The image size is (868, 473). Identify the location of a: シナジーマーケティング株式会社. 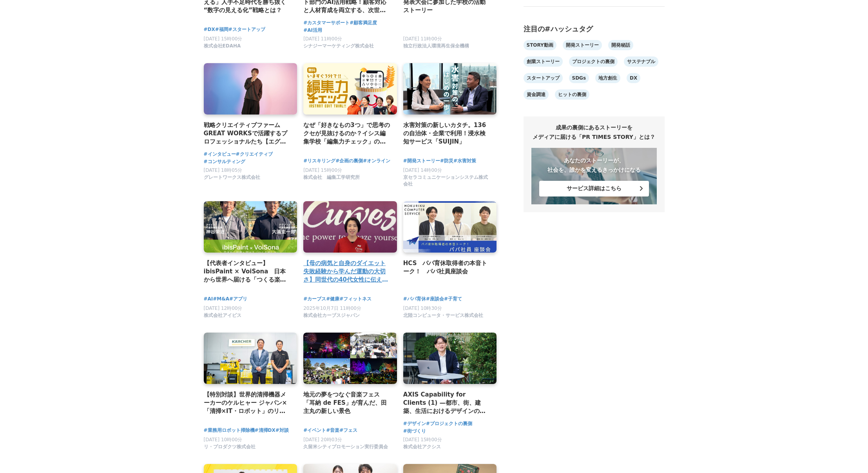
(339, 47).